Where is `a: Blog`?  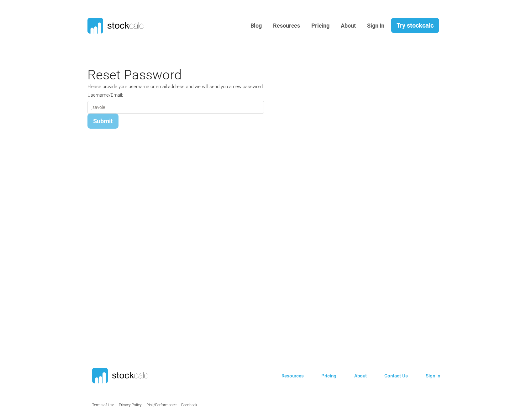 a: Blog is located at coordinates (256, 25).